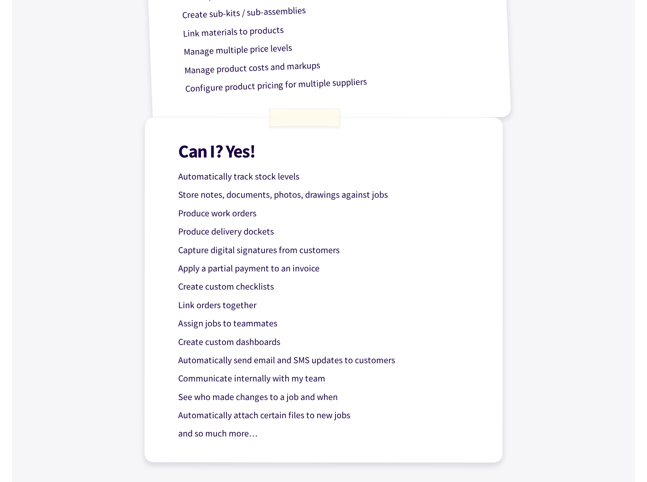 This screenshot has height=482, width=647. What do you see at coordinates (330, 195) in the screenshot?
I see `p: Store notes, documents, photos, drawings against jobs` at bounding box center [330, 195].